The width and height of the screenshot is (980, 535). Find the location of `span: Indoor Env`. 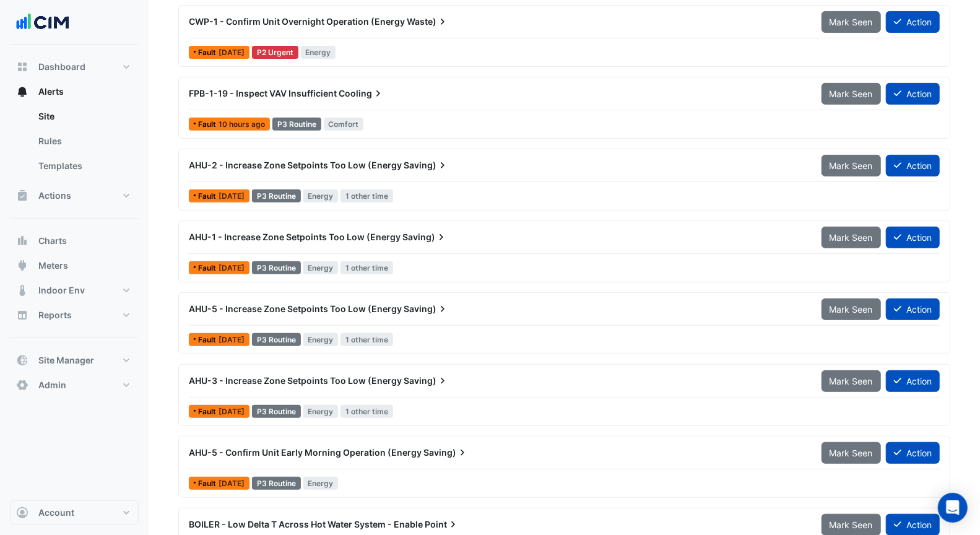

span: Indoor Env is located at coordinates (61, 290).